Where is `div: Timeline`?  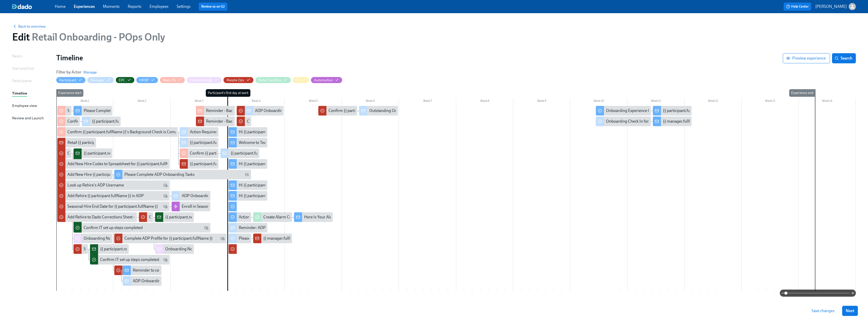 div: Timeline is located at coordinates (20, 93).